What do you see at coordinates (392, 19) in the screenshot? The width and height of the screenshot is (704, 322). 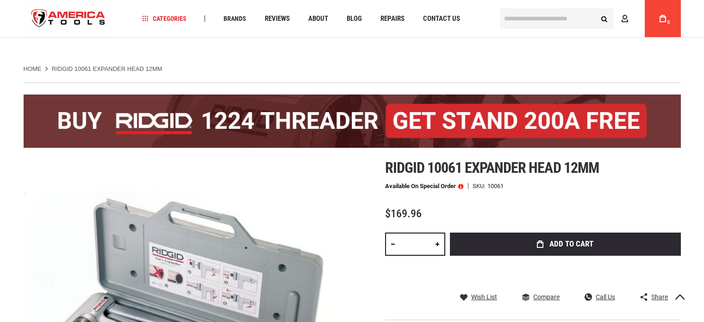 I see `a: Repairs` at bounding box center [392, 19].